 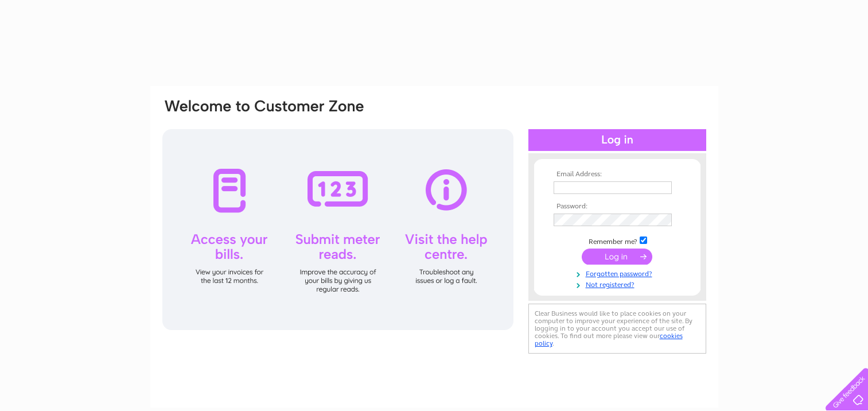 What do you see at coordinates (617, 241) in the screenshot?
I see `td: Remember me?` at bounding box center [617, 241].